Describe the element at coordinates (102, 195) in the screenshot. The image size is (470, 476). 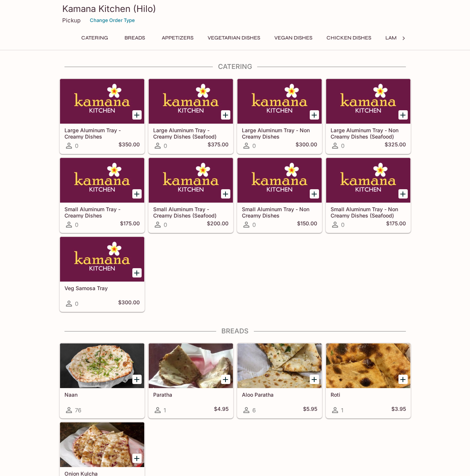
I see `a: Small Aluminum Tray - Creamy Dishes0$175.00` at that location.